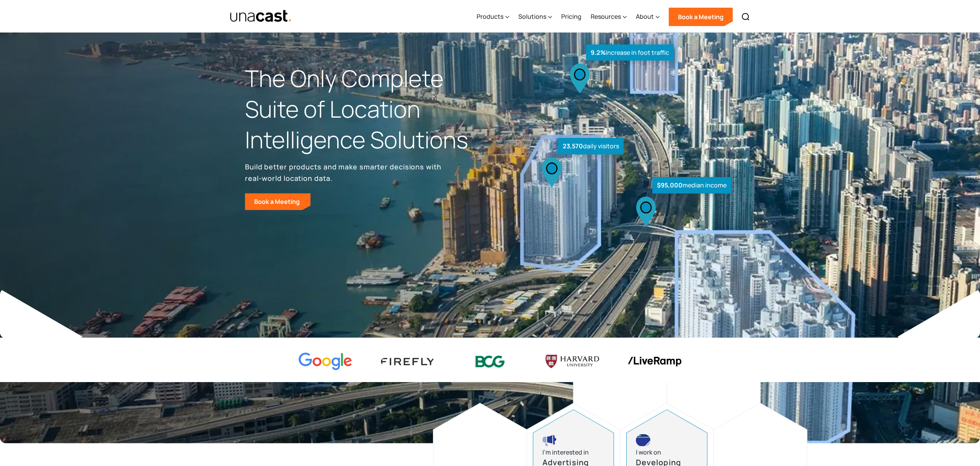 The width and height of the screenshot is (980, 466). I want to click on a: Pricing, so click(571, 17).